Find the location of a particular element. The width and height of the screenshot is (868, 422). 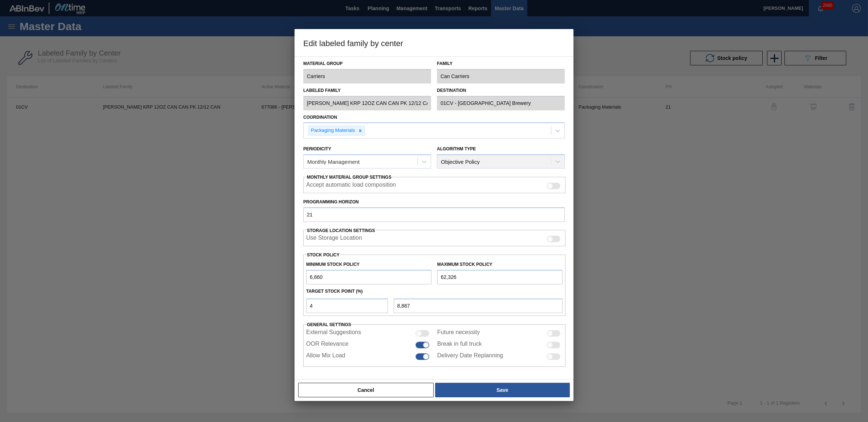

div: Packaging Materials is located at coordinates (332, 130).